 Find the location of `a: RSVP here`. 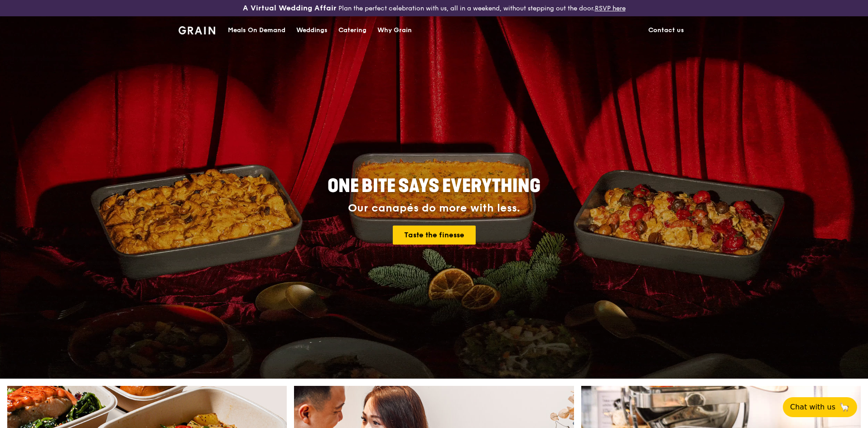

a: RSVP here is located at coordinates (610, 8).